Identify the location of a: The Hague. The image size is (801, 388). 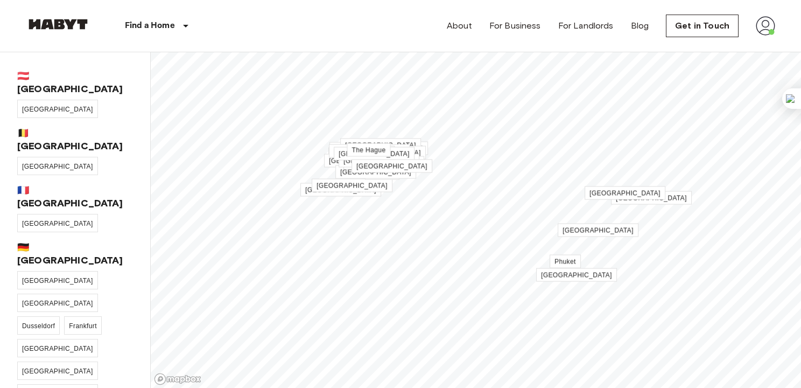
(369, 150).